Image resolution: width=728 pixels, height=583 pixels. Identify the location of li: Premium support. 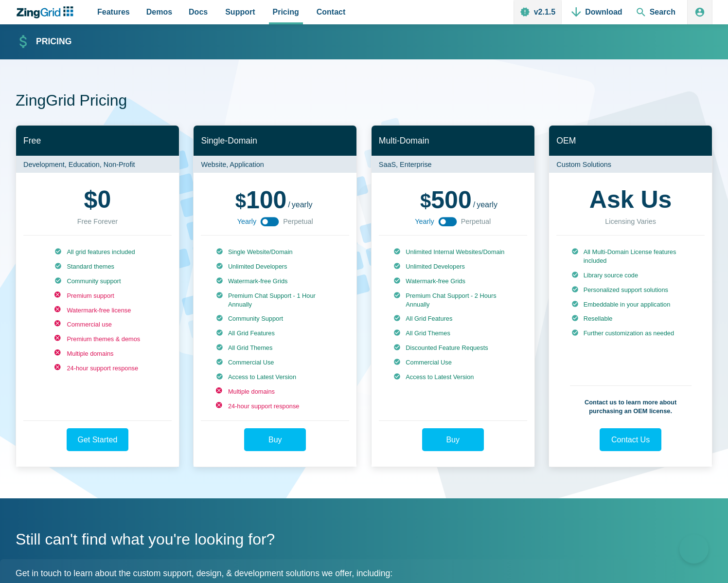
(97, 296).